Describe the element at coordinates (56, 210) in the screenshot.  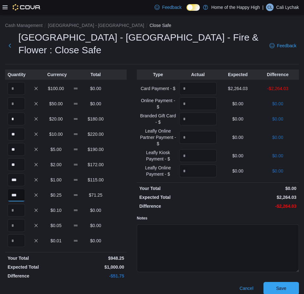
I see `p: $0.10` at that location.